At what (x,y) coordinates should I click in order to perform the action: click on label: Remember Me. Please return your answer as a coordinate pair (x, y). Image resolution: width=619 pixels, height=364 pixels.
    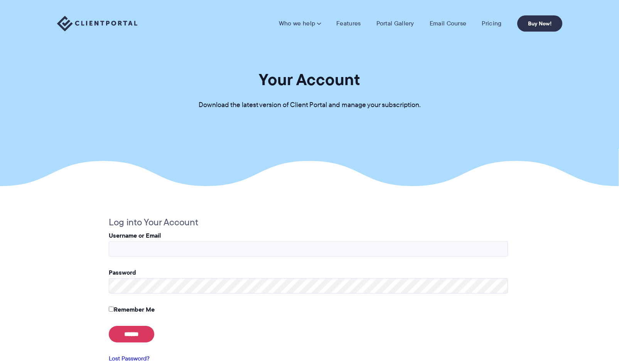
    Looking at the image, I should click on (131, 310).